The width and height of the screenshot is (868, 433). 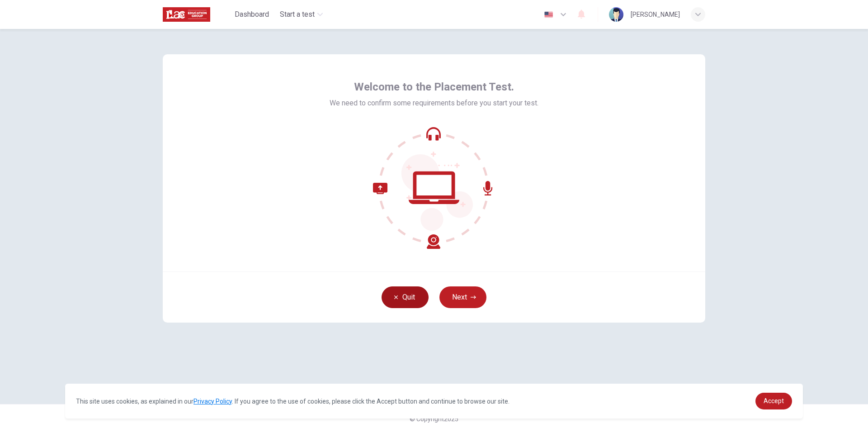 I want to click on img: Profile picture, so click(x=616, y=14).